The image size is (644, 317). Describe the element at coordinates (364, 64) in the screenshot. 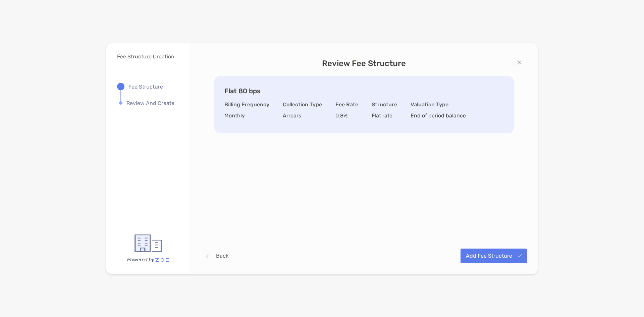

I see `h2: Review Fee Structure` at that location.